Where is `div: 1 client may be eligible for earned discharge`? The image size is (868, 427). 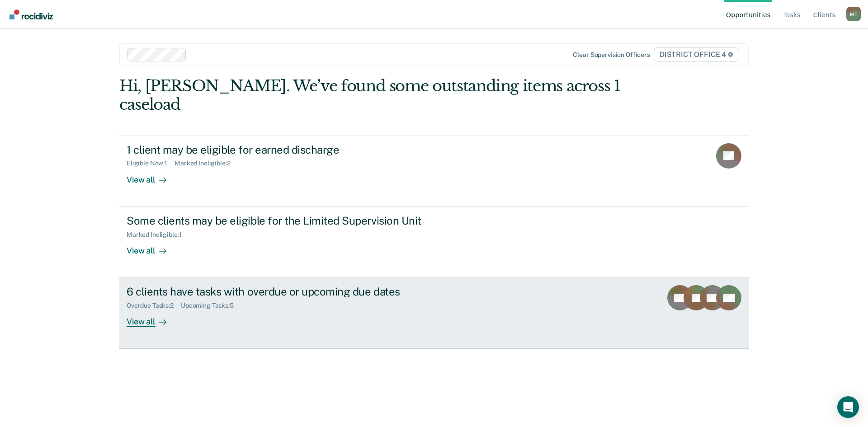
div: 1 client may be eligible for earned discharge is located at coordinates (285, 149).